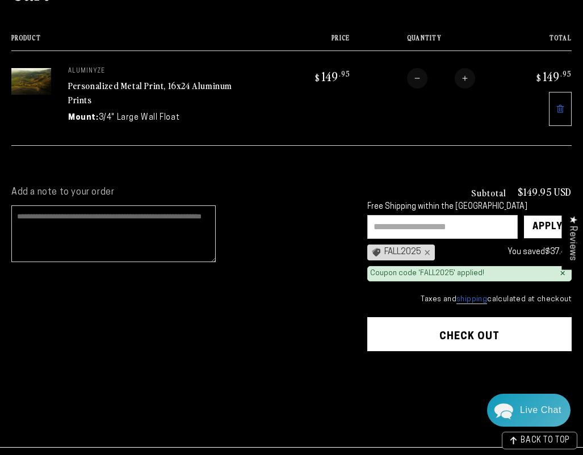  Describe the element at coordinates (540, 410) in the screenshot. I see `div: Contact Us Directly` at that location.